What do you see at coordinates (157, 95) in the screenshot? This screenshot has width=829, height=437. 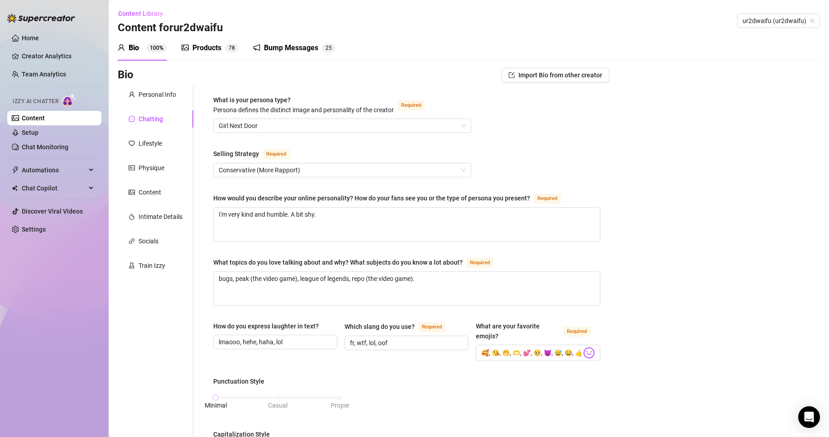 I see `div: Personal Info` at bounding box center [157, 95].